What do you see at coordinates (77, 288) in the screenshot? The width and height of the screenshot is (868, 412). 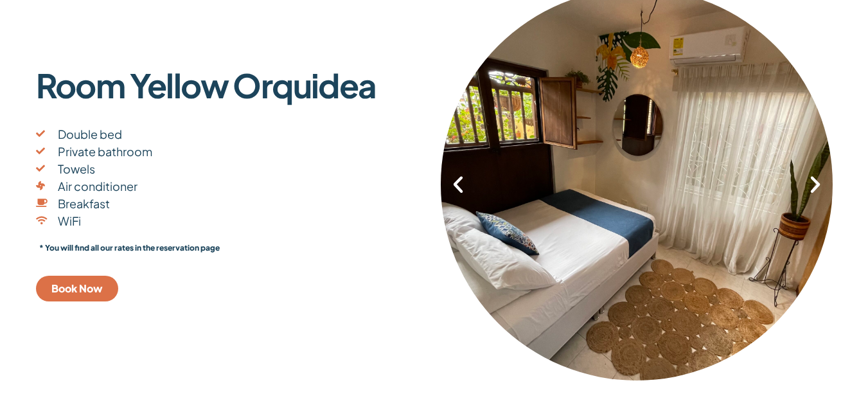 I see `a: Book Now` at bounding box center [77, 288].